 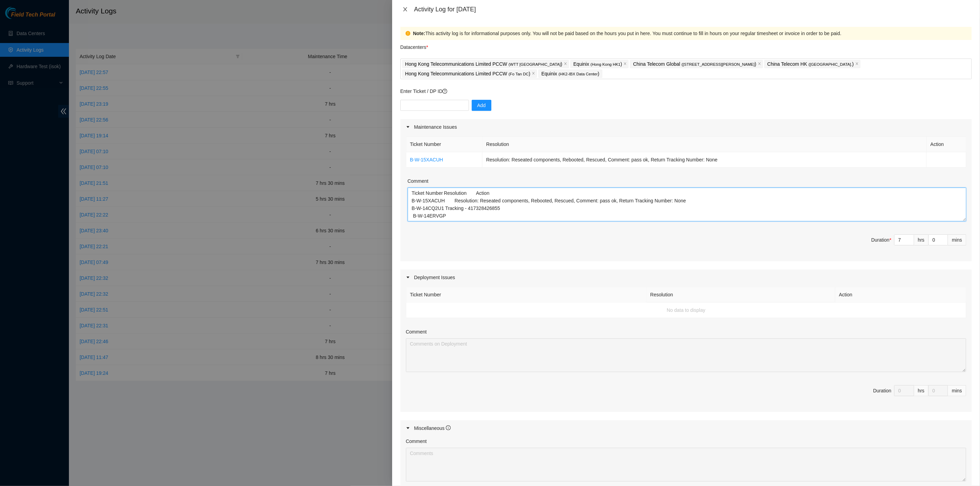 I want to click on div: Miscellaneous, so click(x=432, y=428).